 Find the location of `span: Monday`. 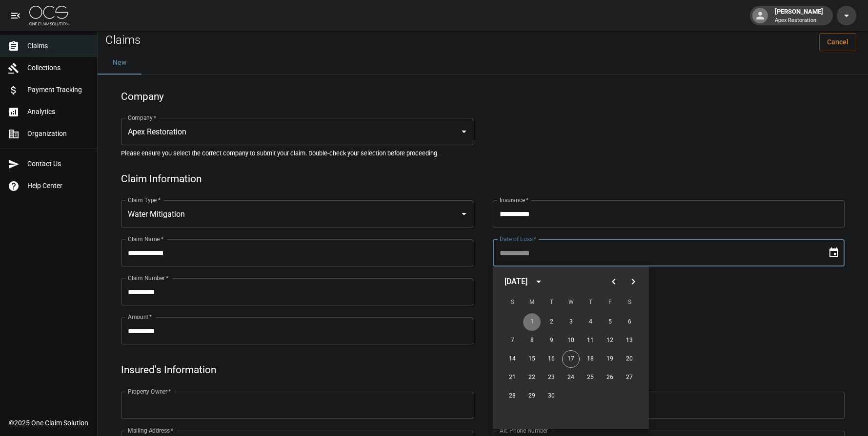

span: Monday is located at coordinates (532, 303).